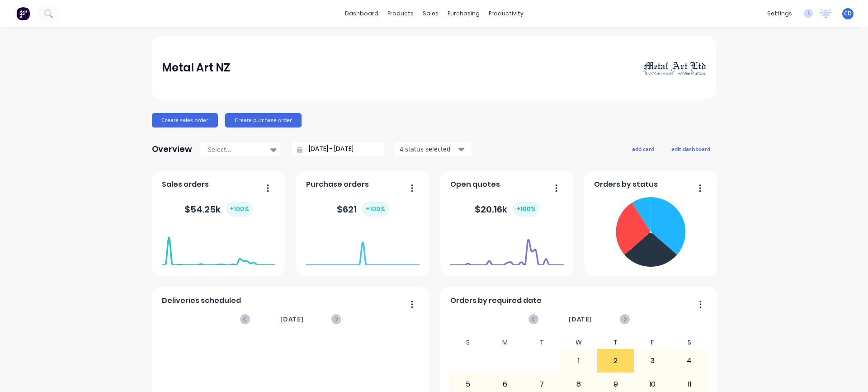 Image resolution: width=868 pixels, height=392 pixels. Describe the element at coordinates (780, 14) in the screenshot. I see `div: settings` at that location.